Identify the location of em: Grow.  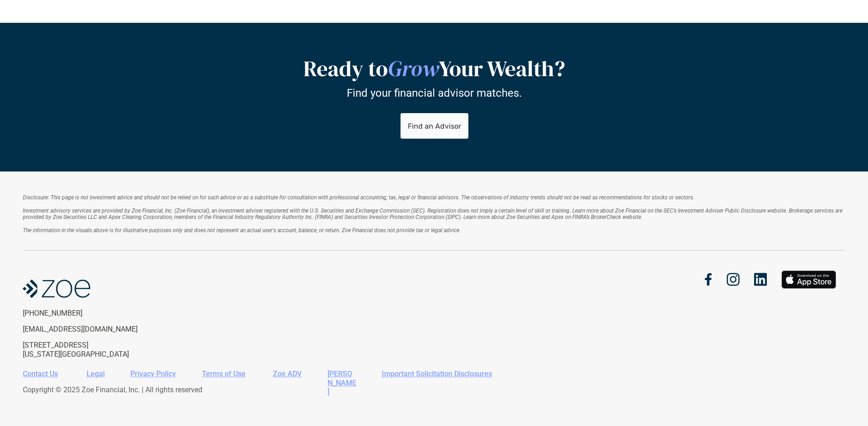
(413, 68).